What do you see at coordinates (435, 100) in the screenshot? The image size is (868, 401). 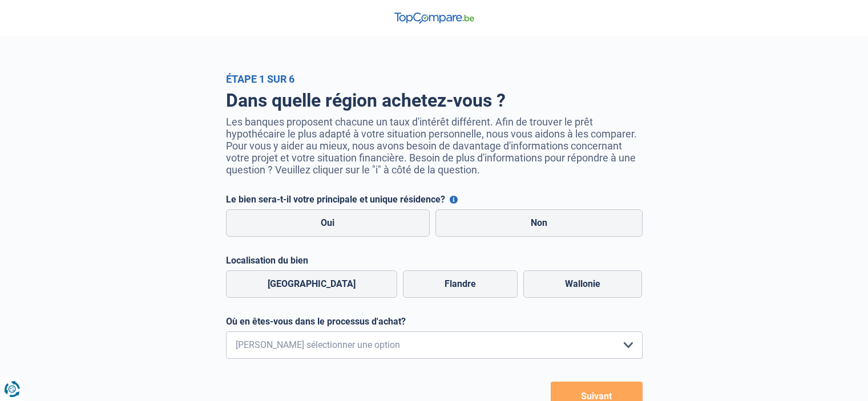 I see `h1: Dans quelle région achetez-vous ?` at bounding box center [435, 100].